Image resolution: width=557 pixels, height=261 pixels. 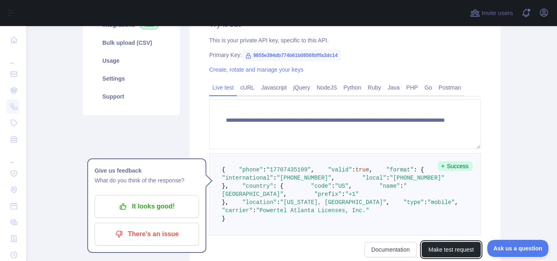 I want to click on span: "17707435109", so click(x=288, y=170).